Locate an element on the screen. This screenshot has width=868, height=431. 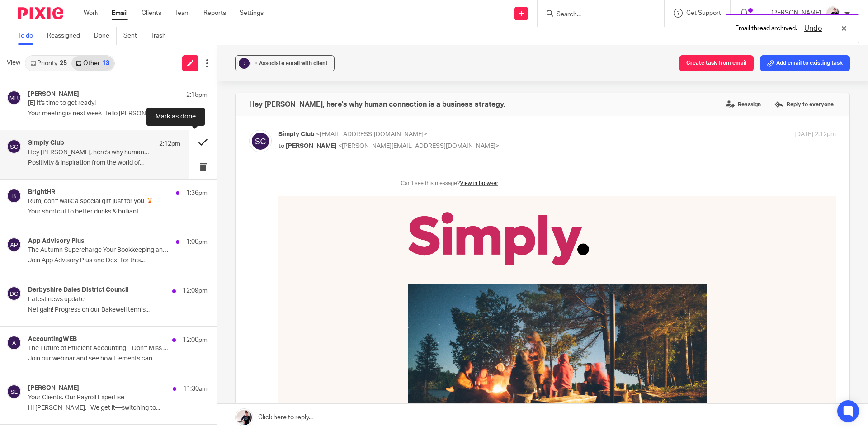
p: Email thread archived. is located at coordinates (766, 28).